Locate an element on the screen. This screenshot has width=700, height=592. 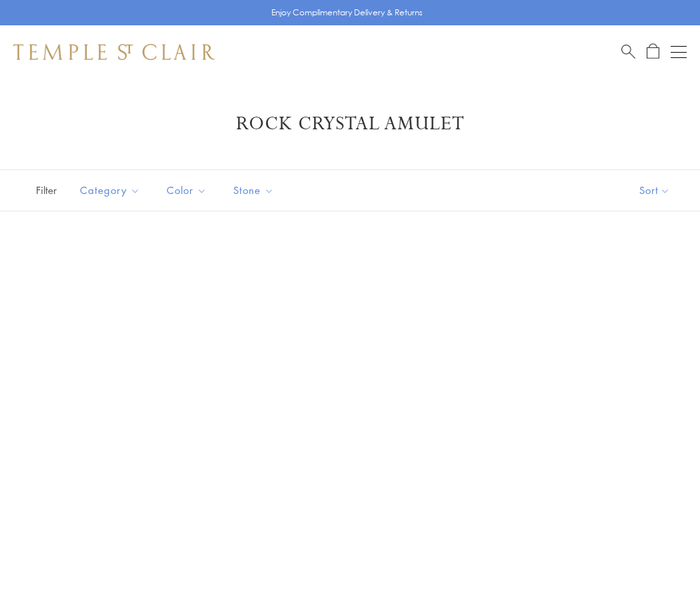
p: Enjoy Complimentary Delivery & Returns is located at coordinates (347, 12).